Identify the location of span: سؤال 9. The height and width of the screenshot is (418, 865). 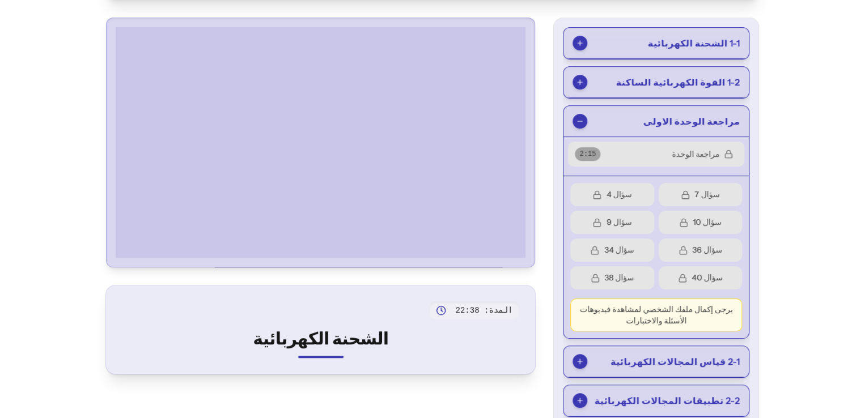
(618, 222).